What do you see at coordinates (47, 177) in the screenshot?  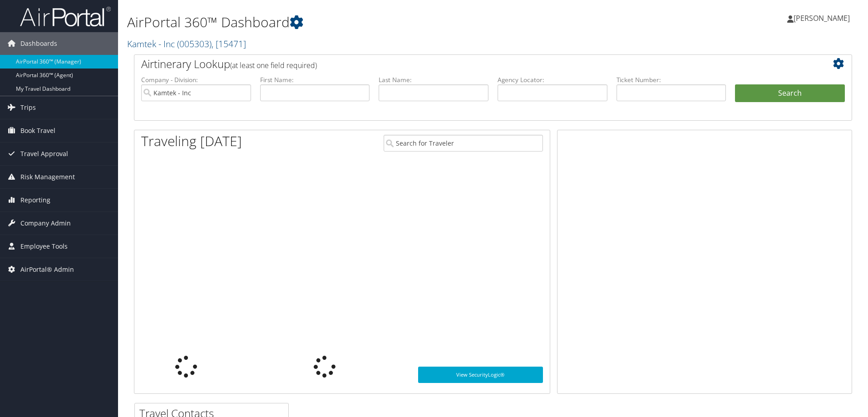 I see `span: Risk Management` at bounding box center [47, 177].